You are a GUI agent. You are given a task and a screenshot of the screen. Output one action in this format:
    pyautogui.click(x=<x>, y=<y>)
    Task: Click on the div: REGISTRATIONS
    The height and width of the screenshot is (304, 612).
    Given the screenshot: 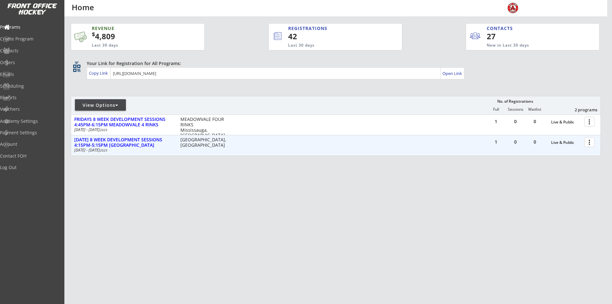 What is the action you would take?
    pyautogui.click(x=330, y=28)
    